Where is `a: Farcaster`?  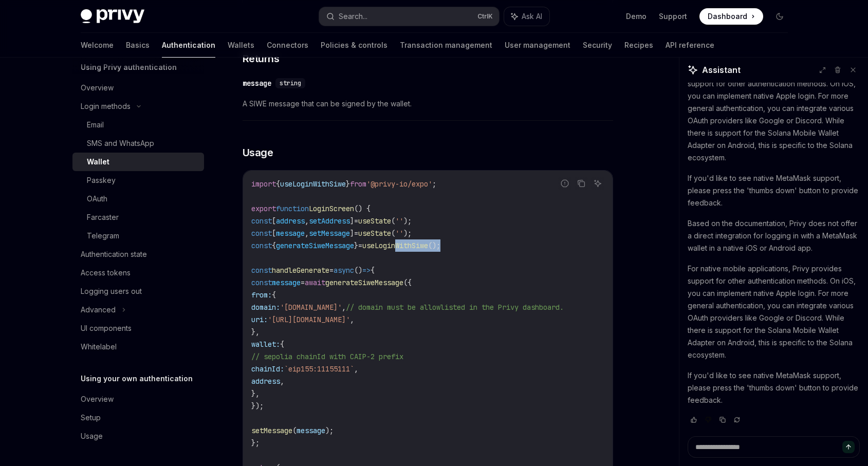
a: Farcaster is located at coordinates (138, 217).